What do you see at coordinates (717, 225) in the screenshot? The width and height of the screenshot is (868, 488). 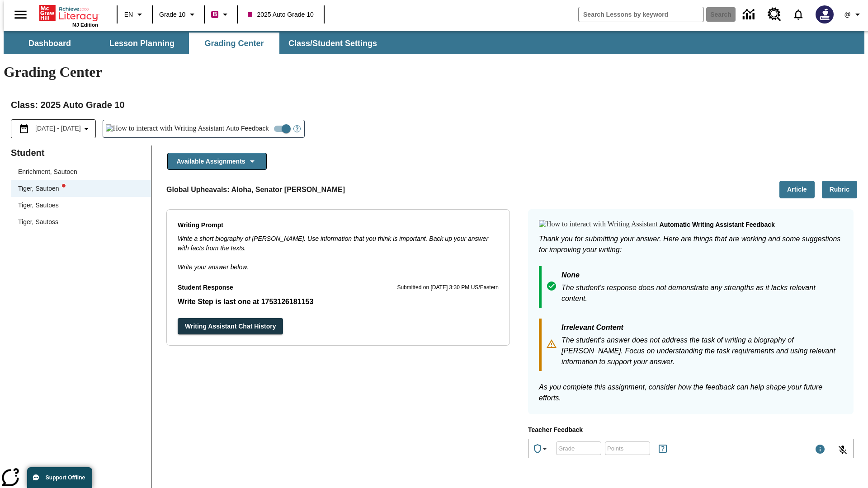 I see `p: Automatic writing assistant feedback` at bounding box center [717, 225].